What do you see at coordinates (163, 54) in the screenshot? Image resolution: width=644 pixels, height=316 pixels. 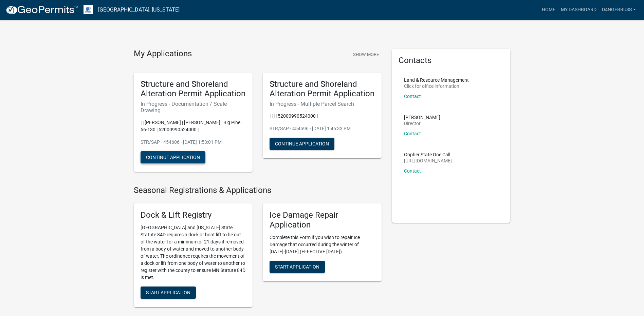 I see `h4: My Applications` at bounding box center [163, 54].